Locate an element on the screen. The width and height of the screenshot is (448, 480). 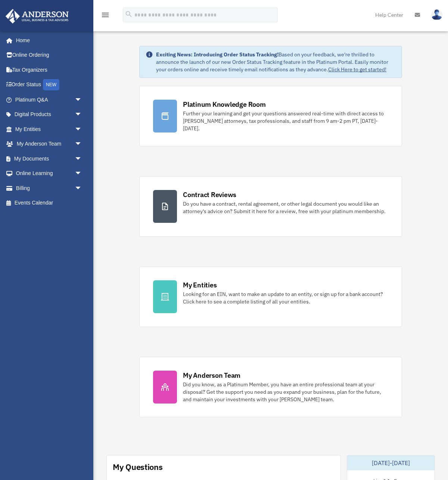
a: Events Calendar is located at coordinates (49, 203).